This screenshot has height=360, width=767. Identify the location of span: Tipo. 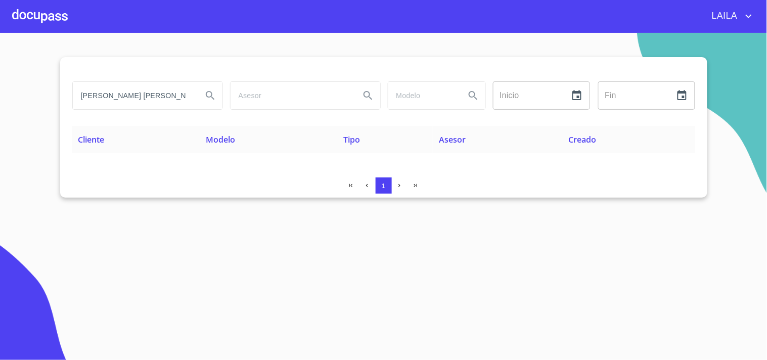
(351, 140).